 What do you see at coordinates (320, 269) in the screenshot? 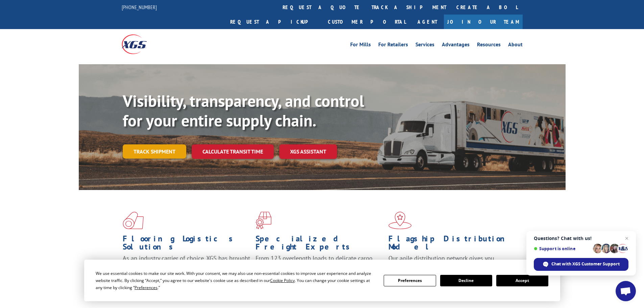
I see `p: From 123 overlength loads to delicate cargo, our experienced staff knows the best way to move you...` at bounding box center [320, 269].